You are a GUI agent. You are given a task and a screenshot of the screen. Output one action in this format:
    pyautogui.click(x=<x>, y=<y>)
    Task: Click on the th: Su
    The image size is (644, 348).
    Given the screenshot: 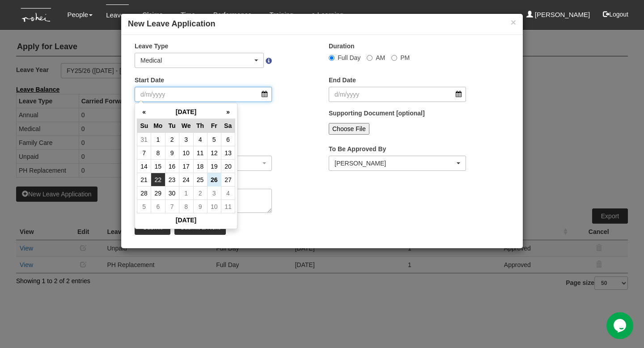 What is the action you would take?
    pyautogui.click(x=144, y=126)
    